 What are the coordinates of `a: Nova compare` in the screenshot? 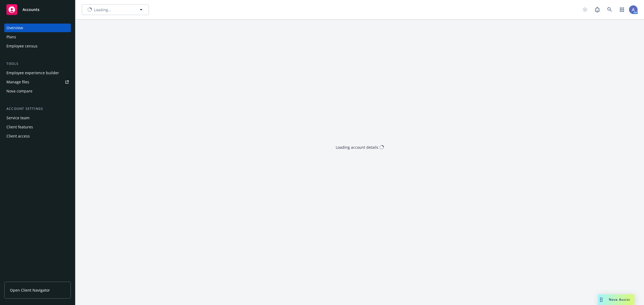 It's located at (37, 91).